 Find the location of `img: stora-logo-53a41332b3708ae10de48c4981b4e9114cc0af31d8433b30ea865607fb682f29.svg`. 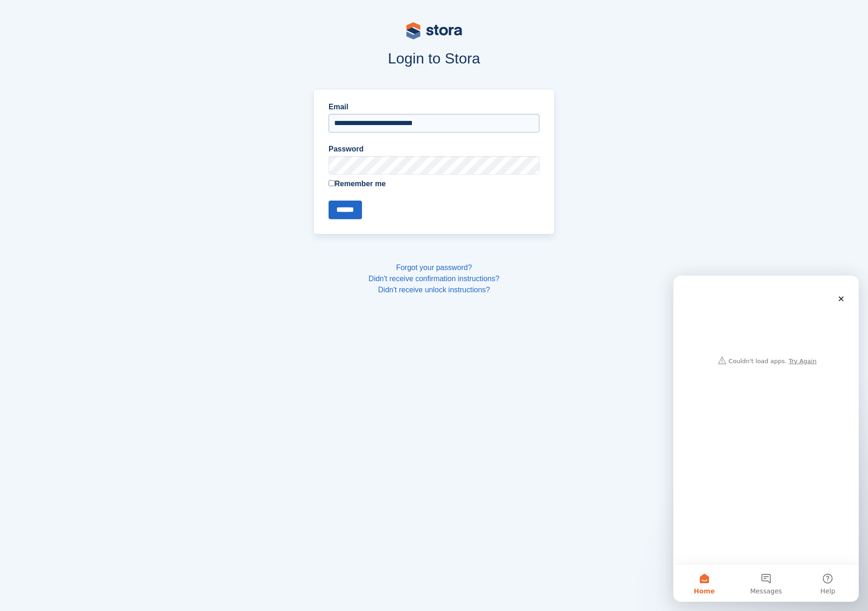

img: stora-logo-53a41332b3708ae10de48c4981b4e9114cc0af31d8433b30ea865607fb682f29.svg is located at coordinates (434, 30).